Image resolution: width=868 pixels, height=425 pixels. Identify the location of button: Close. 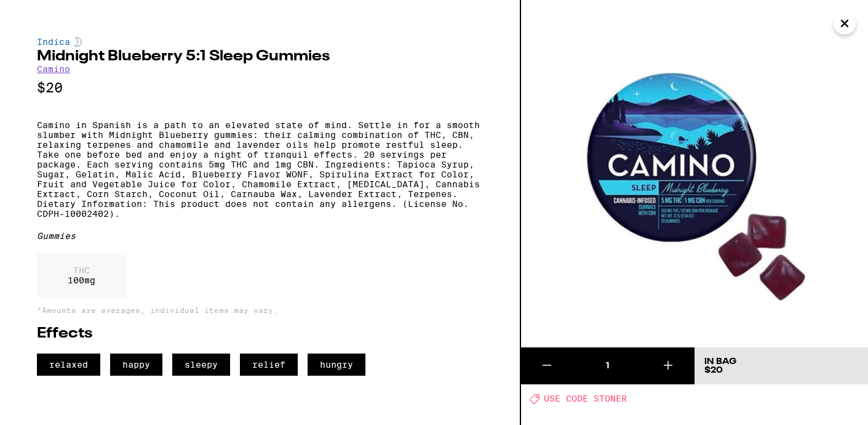
(844, 24).